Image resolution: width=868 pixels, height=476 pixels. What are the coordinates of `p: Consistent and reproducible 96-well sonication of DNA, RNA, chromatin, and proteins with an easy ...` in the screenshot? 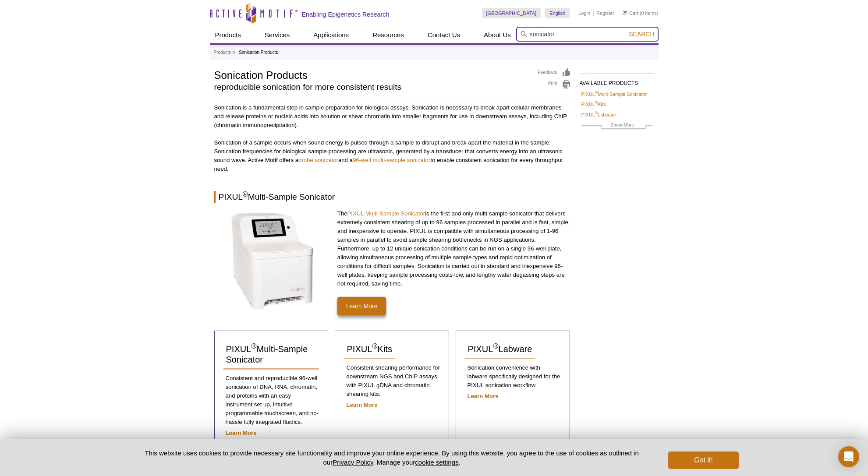 It's located at (271, 400).